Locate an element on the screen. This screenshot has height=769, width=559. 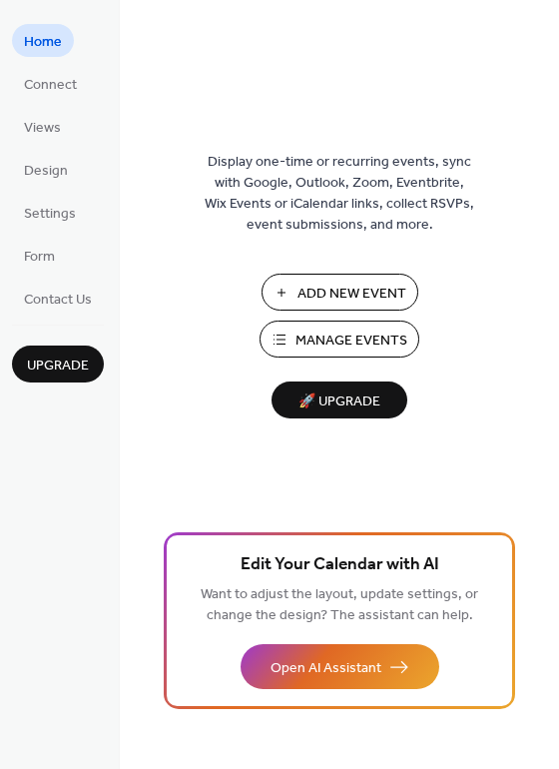
a: Connect is located at coordinates (50, 83).